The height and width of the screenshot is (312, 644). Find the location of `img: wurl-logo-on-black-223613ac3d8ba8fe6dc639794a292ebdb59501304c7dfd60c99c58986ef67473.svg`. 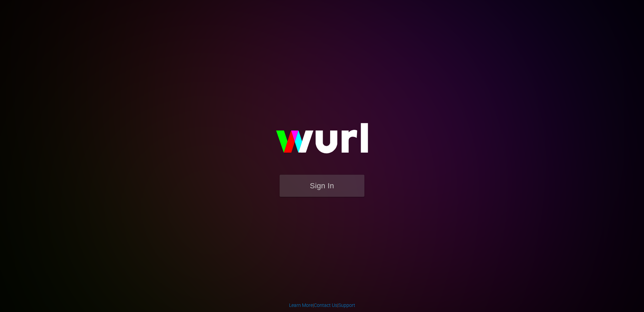

img: wurl-logo-on-black-223613ac3d8ba8fe6dc639794a292ebdb59501304c7dfd60c99c58986ef67473.svg is located at coordinates (322, 141).